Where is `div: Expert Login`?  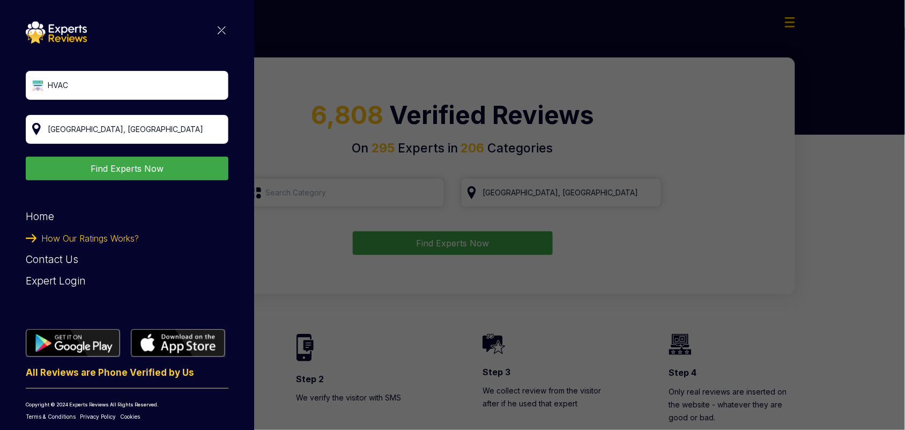
div: Expert Login is located at coordinates (127, 281).